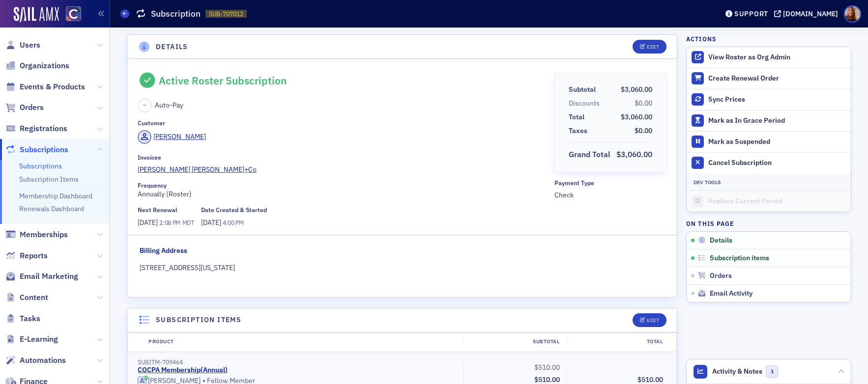 The height and width of the screenshot is (384, 868). Describe the element at coordinates (769, 163) in the screenshot. I see `button: Cancel Subscription` at that location.